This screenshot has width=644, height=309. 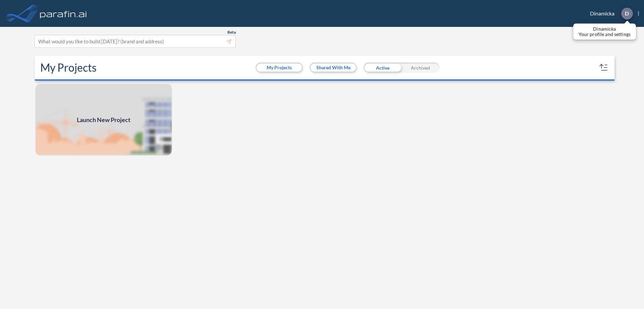 What do you see at coordinates (64, 13) in the screenshot?
I see `img: logo` at bounding box center [64, 13].